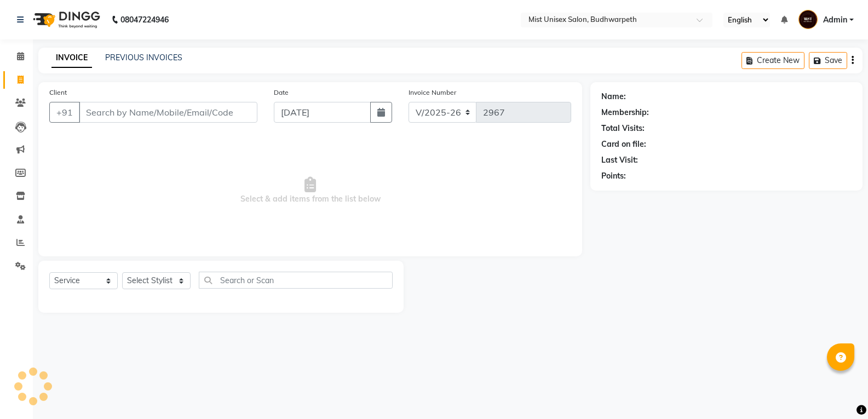 The width and height of the screenshot is (868, 419). Describe the element at coordinates (433, 93) in the screenshot. I see `label: Invoice Number` at that location.